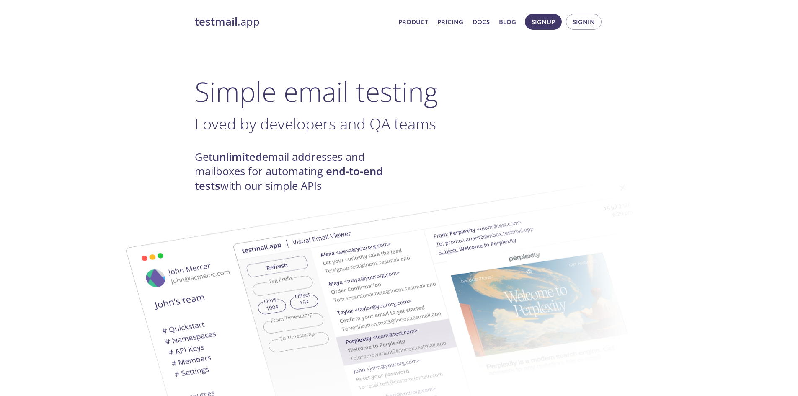  Describe the element at coordinates (544, 22) in the screenshot. I see `span: Signup` at that location.